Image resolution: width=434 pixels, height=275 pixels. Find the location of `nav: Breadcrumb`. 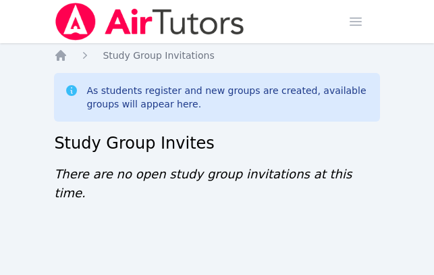

nav: Breadcrumb is located at coordinates (217, 55).